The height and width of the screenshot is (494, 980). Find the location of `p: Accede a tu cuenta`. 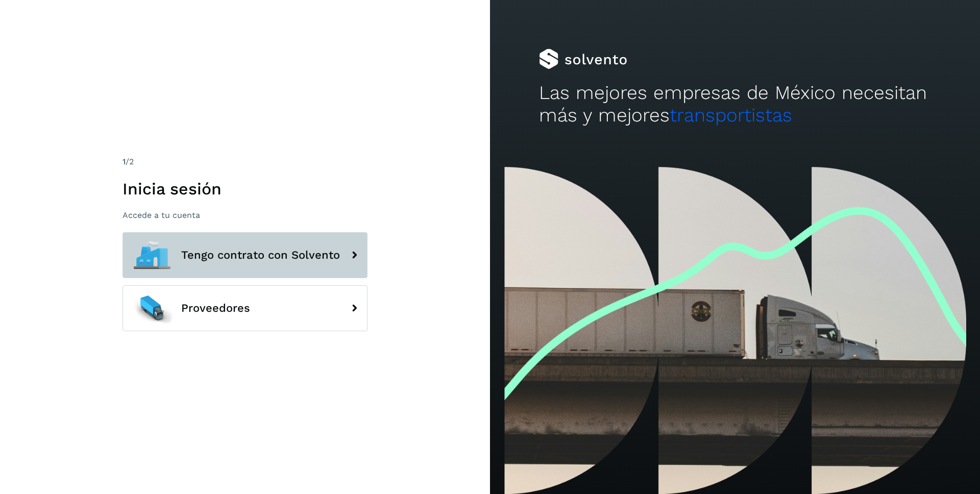

p: Accede a tu cuenta is located at coordinates (245, 214).